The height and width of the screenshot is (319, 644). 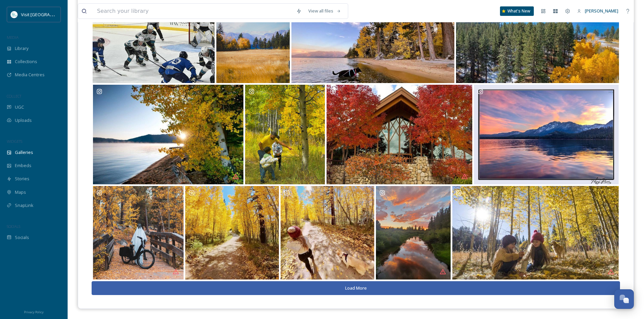 What do you see at coordinates (285, 135) in the screenshot?
I see `a: A weekend well spent in Lake Tahoe with hikes, trails chasing Fall colors and learning about the ...` at bounding box center [285, 135].